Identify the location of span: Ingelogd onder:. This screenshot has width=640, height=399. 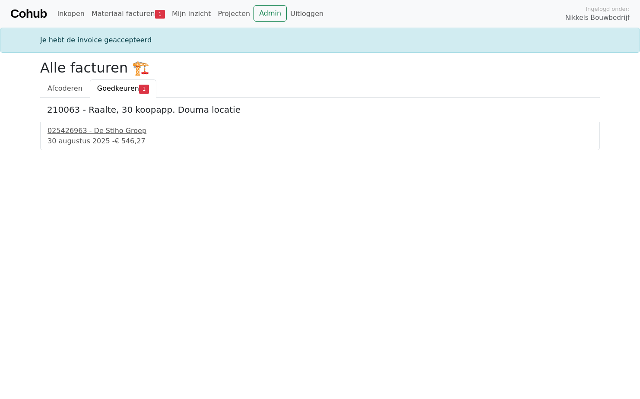
(607, 9).